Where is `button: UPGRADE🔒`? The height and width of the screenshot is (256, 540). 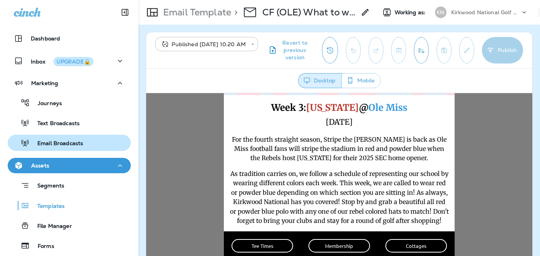 button: UPGRADE🔒 is located at coordinates (74, 62).